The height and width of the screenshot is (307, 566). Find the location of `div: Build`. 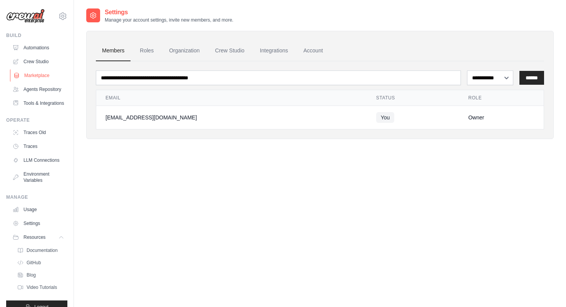

div: Build is located at coordinates (37, 35).